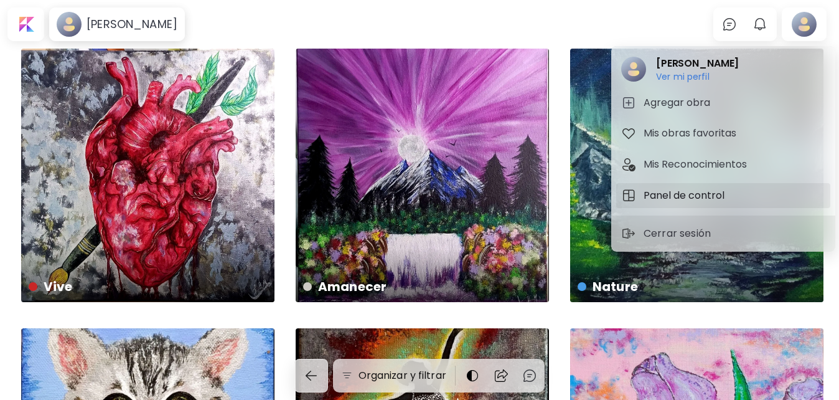 Image resolution: width=839 pixels, height=400 pixels. Describe the element at coordinates (724, 103) in the screenshot. I see `button: tabAgregar obra` at that location.